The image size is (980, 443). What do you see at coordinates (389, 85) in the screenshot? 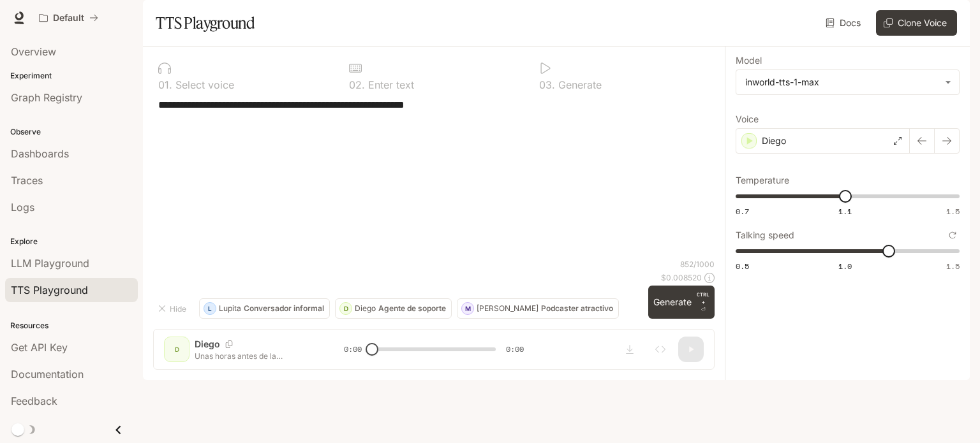
I see `p: Enter text` at bounding box center [389, 85].